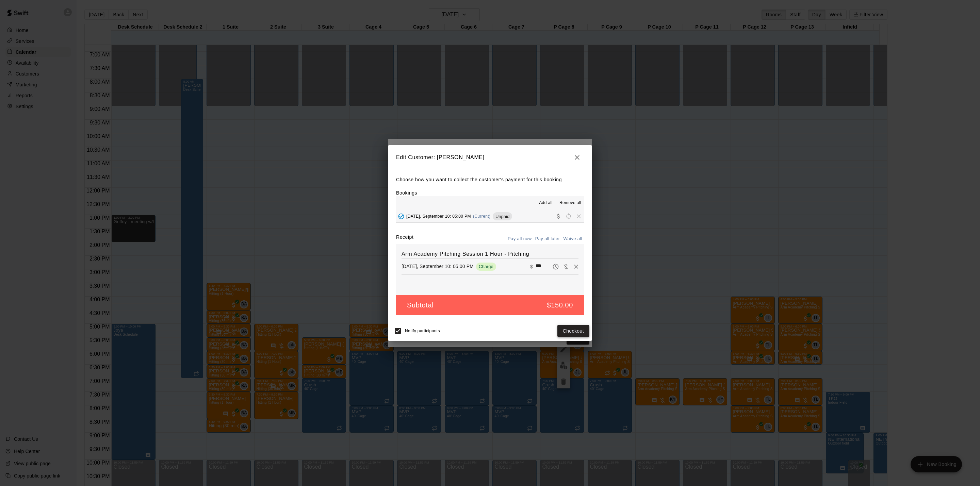 The image size is (980, 486). I want to click on h5: Subtotal, so click(421, 305).